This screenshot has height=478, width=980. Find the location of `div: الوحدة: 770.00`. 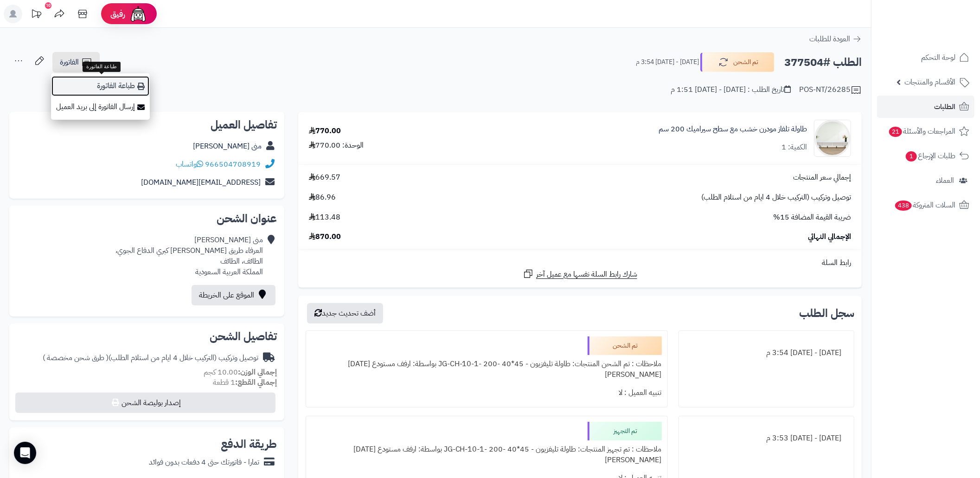

div: الوحدة: 770.00 is located at coordinates (336, 145).